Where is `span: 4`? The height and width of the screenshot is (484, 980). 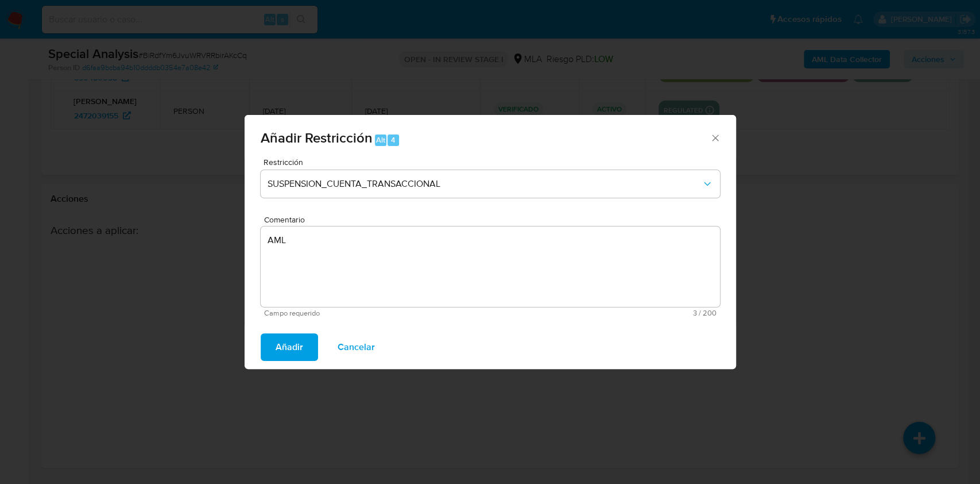 span: 4 is located at coordinates (393, 139).